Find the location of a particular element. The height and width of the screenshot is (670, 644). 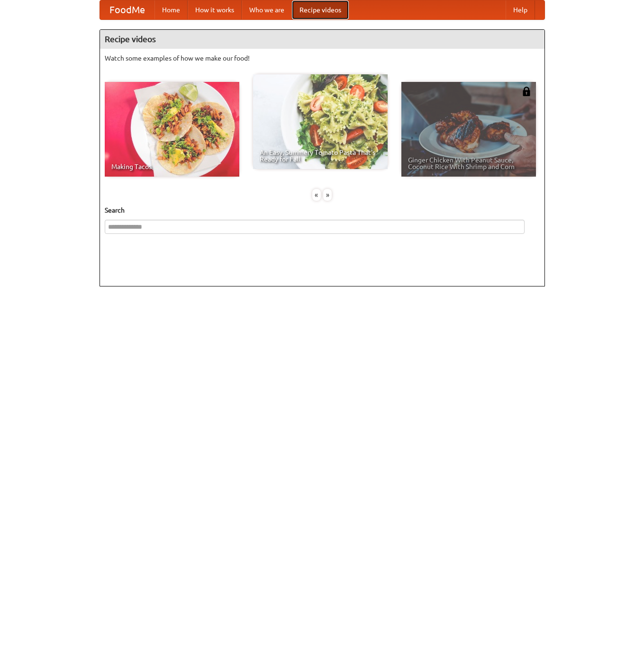

a: Recipe videos is located at coordinates (320, 10).